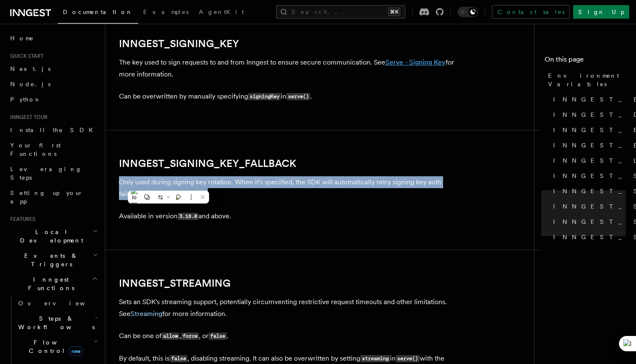 The height and width of the screenshot is (364, 636). Describe the element at coordinates (588, 160) in the screenshot. I see `a: INNGEST_LOG_LEVEL` at that location.